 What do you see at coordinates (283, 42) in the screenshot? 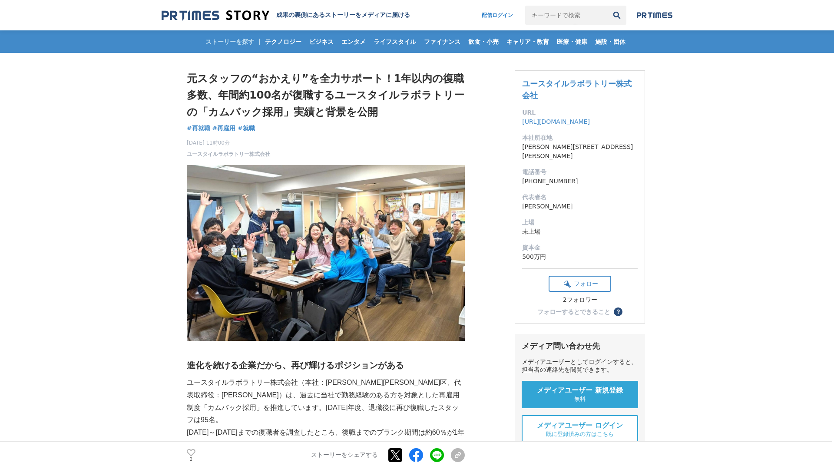
I see `span: テクノロジー` at bounding box center [283, 42].